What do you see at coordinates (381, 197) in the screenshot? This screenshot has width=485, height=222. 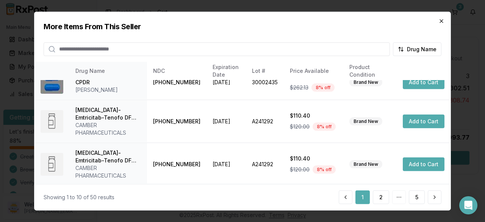 I see `button: 2` at bounding box center [381, 197].